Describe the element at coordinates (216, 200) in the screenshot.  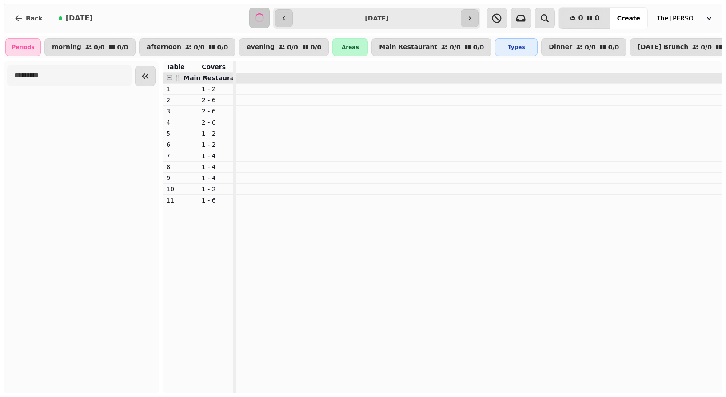
I see `p: 1 - 6` at that location.